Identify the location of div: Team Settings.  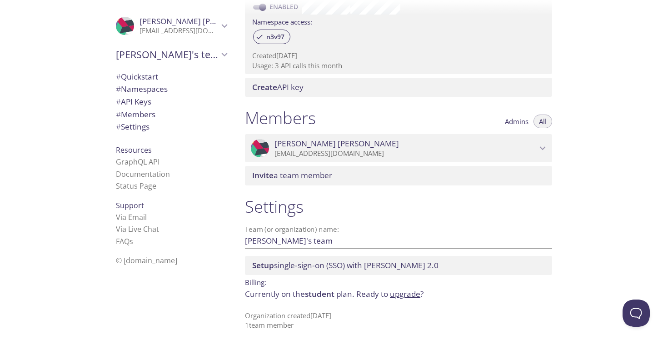
(171, 127).